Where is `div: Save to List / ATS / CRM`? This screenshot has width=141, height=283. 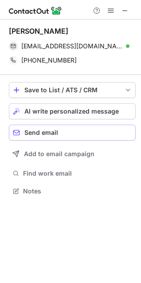 div: Save to List / ATS / CRM is located at coordinates (72, 90).